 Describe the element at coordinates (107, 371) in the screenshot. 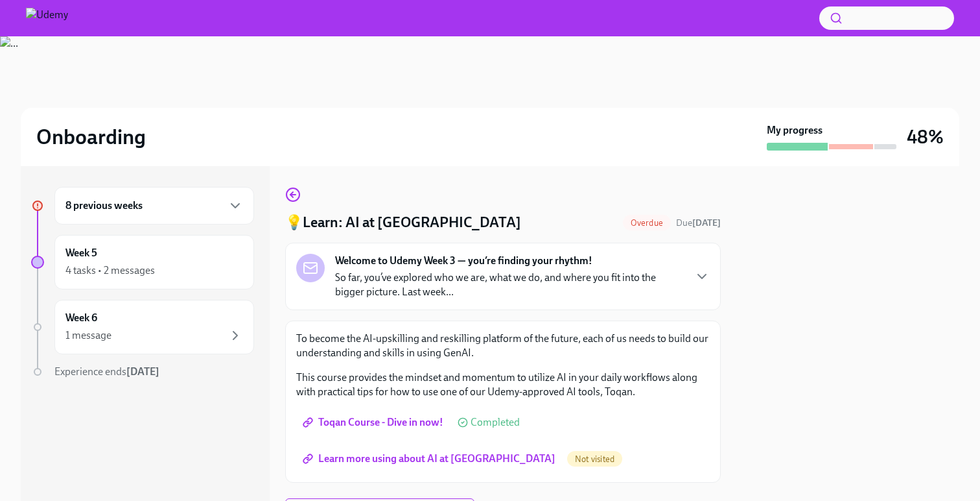

I see `span: Experience ends` at that location.